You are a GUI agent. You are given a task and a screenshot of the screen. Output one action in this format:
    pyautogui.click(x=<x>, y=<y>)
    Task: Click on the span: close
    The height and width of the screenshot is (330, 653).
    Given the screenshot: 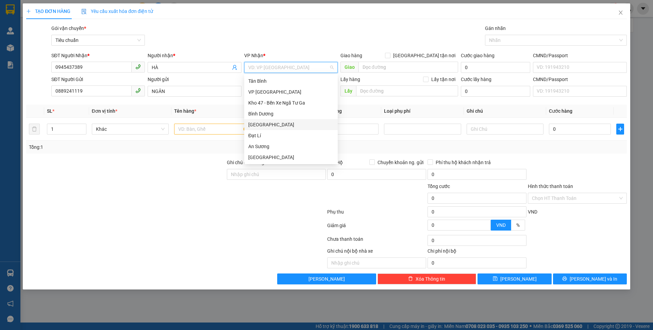 What is the action you would take?
    pyautogui.click(x=621, y=13)
    